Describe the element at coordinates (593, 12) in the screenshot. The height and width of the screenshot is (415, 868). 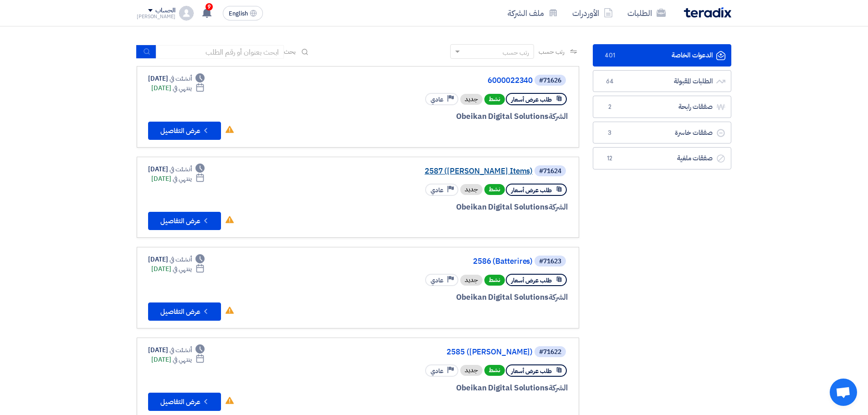
I see `a: الأوردرات` at that location.